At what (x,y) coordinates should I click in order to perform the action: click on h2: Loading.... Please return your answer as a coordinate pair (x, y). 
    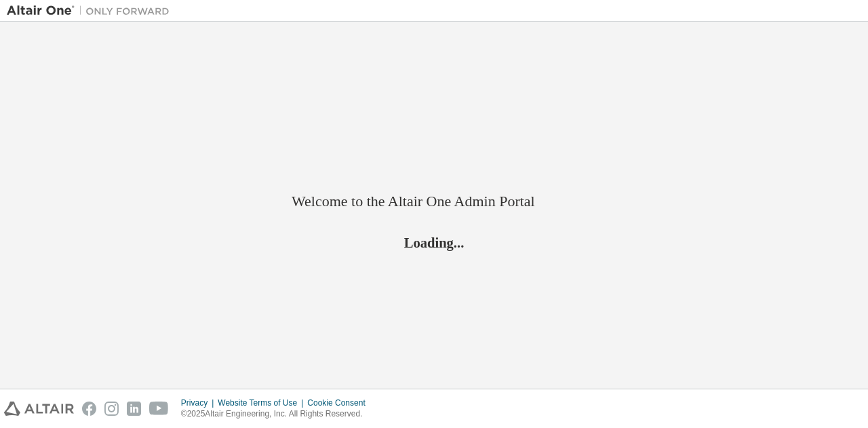
    Looking at the image, I should click on (434, 243).